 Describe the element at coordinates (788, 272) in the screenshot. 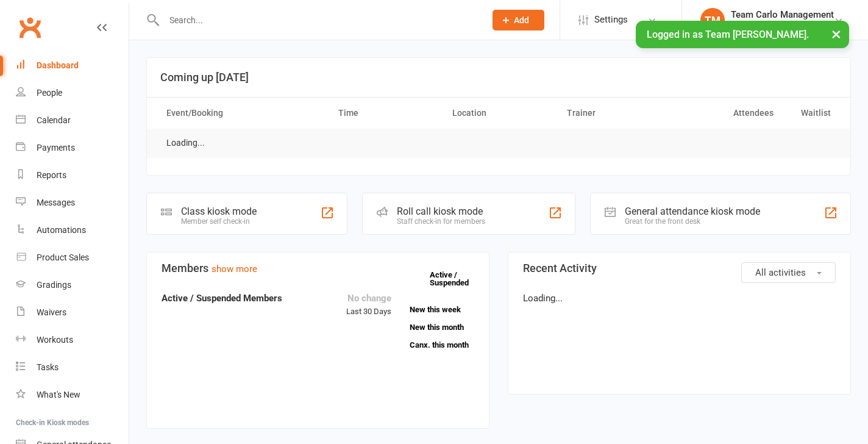

I see `button: All activities` at that location.